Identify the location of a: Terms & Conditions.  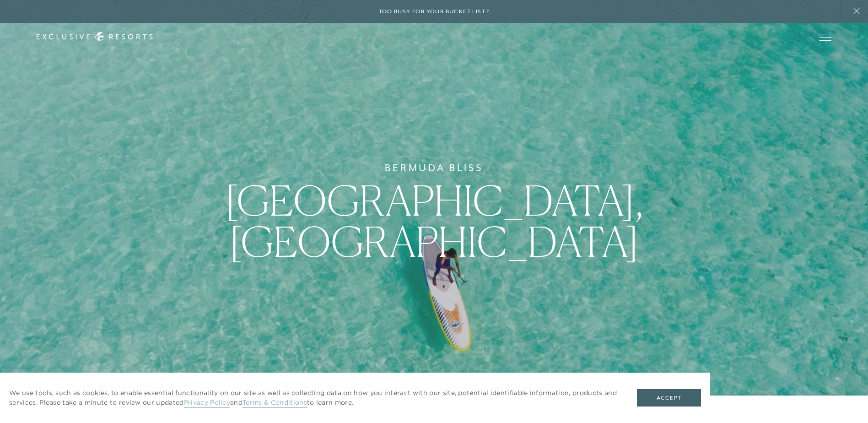
(275, 403).